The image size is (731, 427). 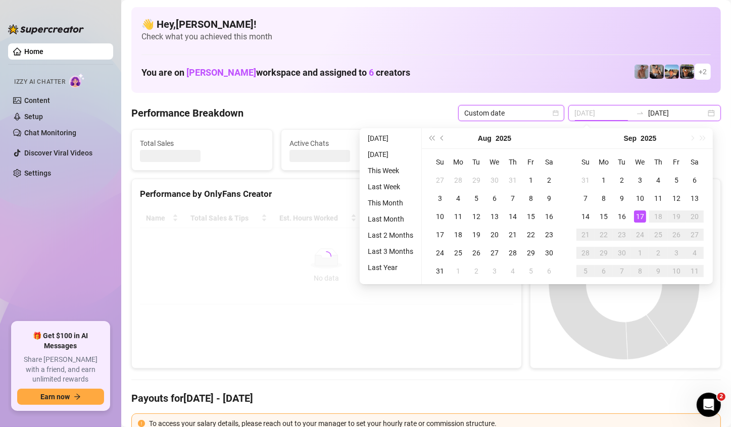 I want to click on td: 2025-08-01, so click(x=531, y=180).